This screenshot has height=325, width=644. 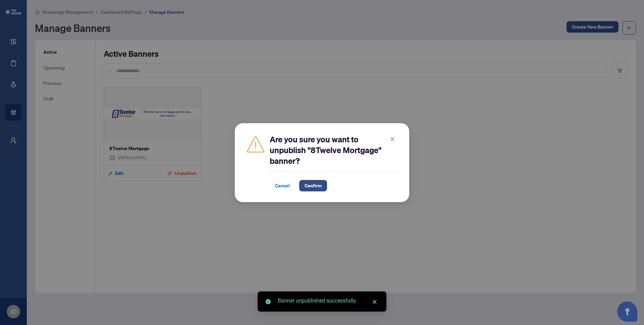 I want to click on span: Cancel, so click(x=283, y=185).